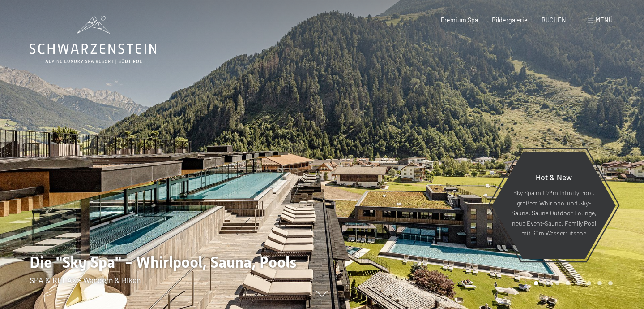 This screenshot has height=309, width=644. I want to click on div: Carousel Page 3, so click(558, 283).